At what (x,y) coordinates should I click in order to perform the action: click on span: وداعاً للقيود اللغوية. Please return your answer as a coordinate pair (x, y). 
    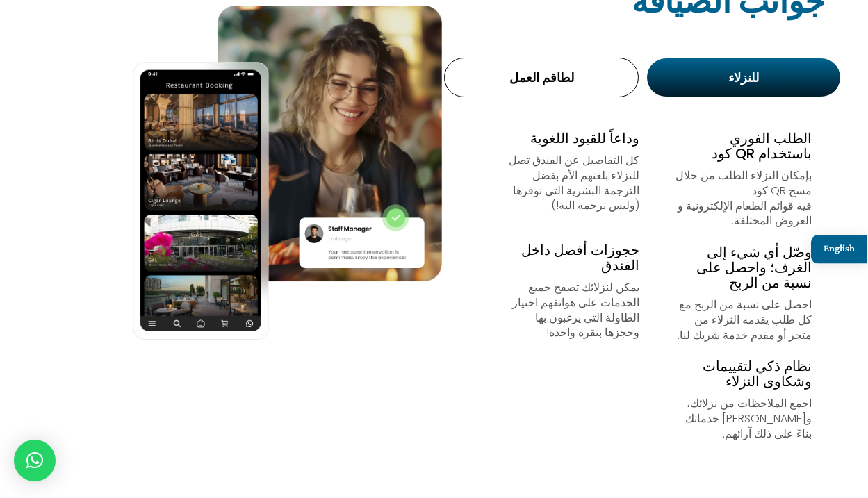
    Looking at the image, I should click on (584, 138).